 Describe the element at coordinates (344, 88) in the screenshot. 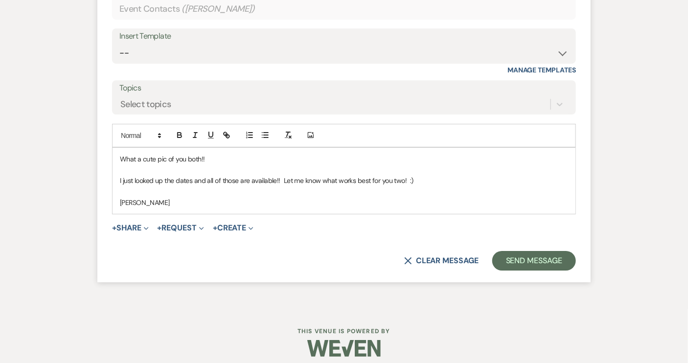

I see `label: Topics` at that location.